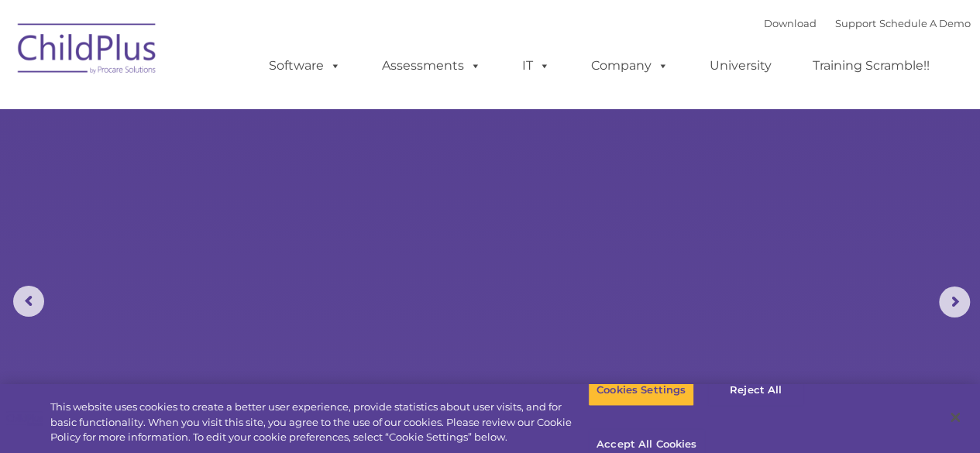  Describe the element at coordinates (641, 390) in the screenshot. I see `button: Cookies Settings` at that location.